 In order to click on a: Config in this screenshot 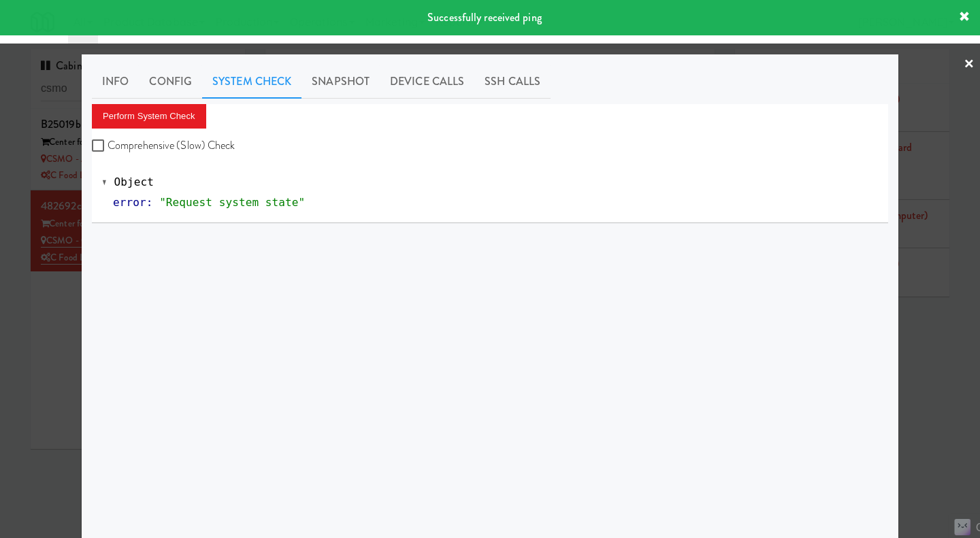, I will do `click(170, 82)`.